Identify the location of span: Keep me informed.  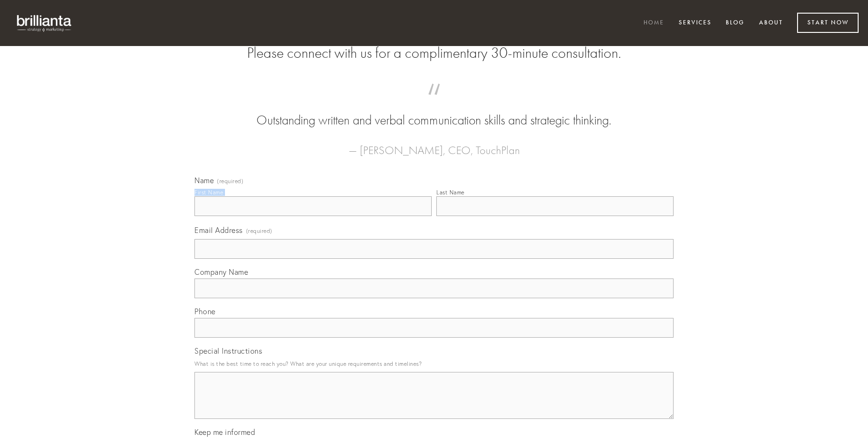
(224, 432).